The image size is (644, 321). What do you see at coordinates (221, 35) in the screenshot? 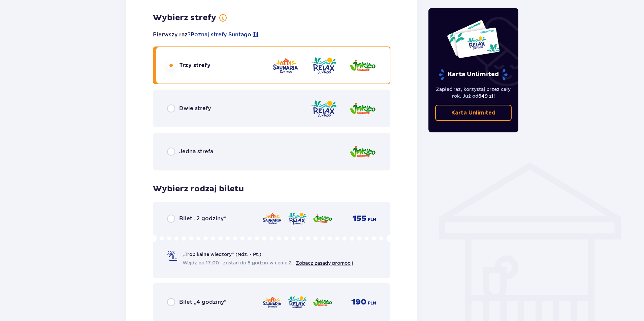
I see `a: Poznaj strefy Suntago` at bounding box center [221, 35].